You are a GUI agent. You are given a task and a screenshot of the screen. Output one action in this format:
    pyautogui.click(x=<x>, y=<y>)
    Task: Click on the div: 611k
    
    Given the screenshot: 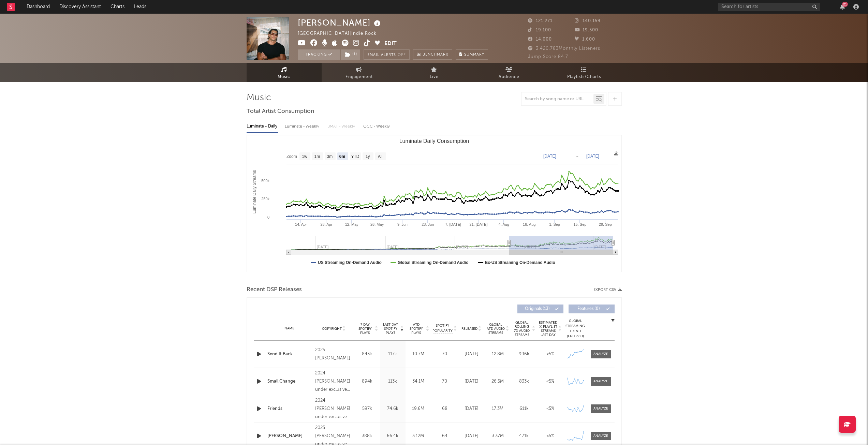 What is the action you would take?
    pyautogui.click(x=524, y=408)
    